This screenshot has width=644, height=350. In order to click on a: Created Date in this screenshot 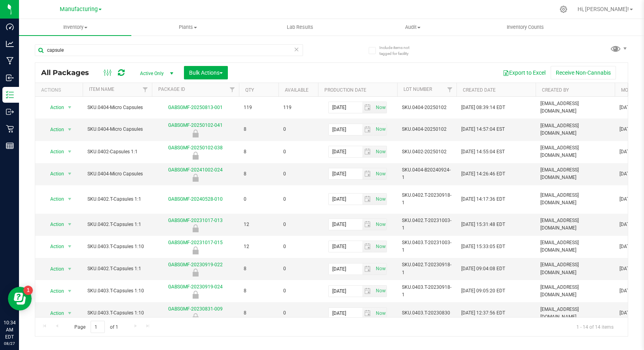, I will do `click(479, 90)`.